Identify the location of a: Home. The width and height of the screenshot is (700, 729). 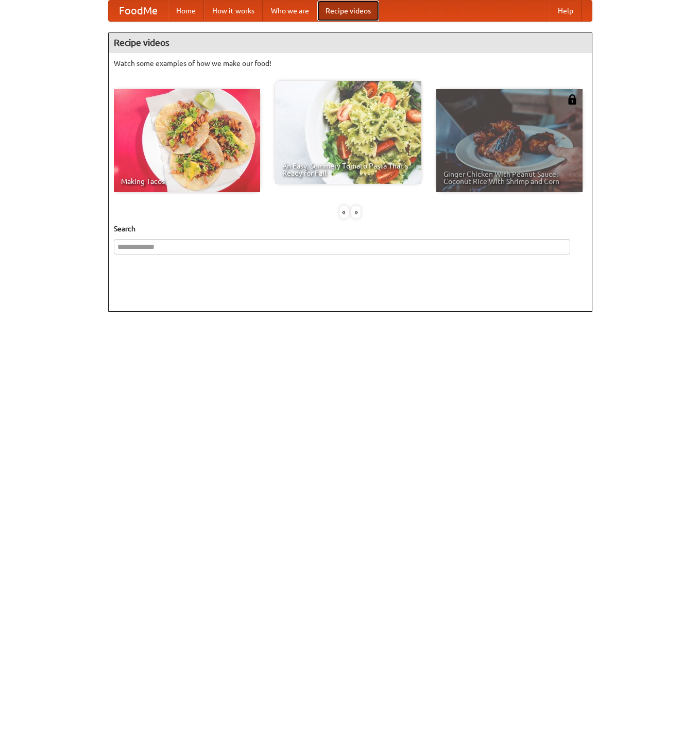
(186, 11).